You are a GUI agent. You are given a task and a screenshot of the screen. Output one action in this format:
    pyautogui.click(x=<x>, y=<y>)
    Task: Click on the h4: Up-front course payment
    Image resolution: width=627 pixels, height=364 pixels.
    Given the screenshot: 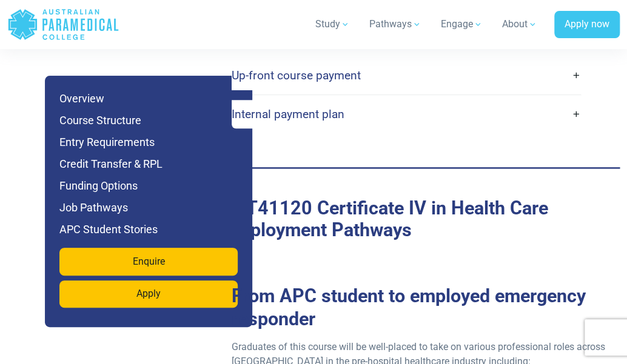 What is the action you would take?
    pyautogui.click(x=296, y=75)
    